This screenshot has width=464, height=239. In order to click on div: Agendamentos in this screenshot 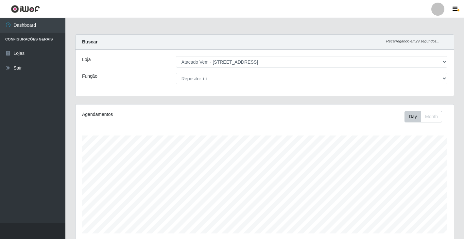, I will do `click(155, 115)`.